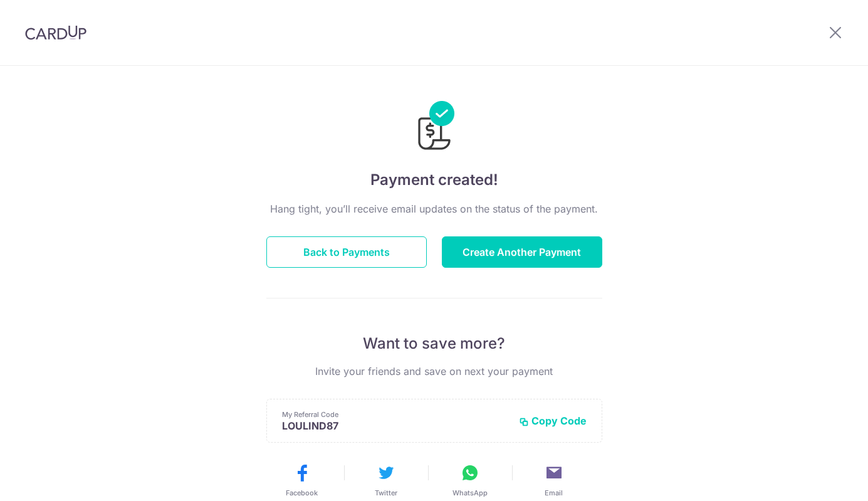 The width and height of the screenshot is (868, 501). I want to click on button: Create Another Payment, so click(522, 252).